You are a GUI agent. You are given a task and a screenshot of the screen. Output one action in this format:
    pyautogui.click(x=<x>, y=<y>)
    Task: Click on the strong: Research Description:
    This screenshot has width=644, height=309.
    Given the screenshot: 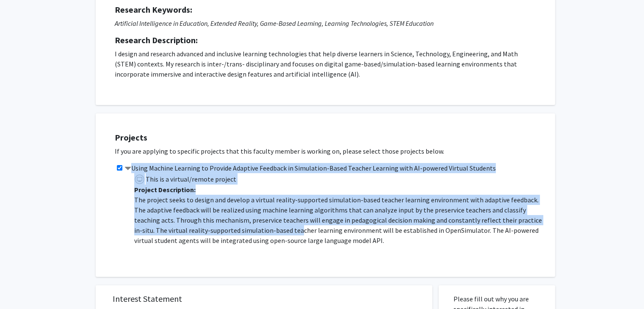 What is the action you would take?
    pyautogui.click(x=156, y=40)
    